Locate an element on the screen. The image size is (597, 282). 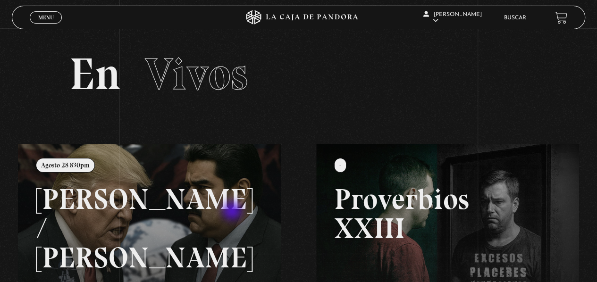
a: View your shopping cart is located at coordinates (560, 17).